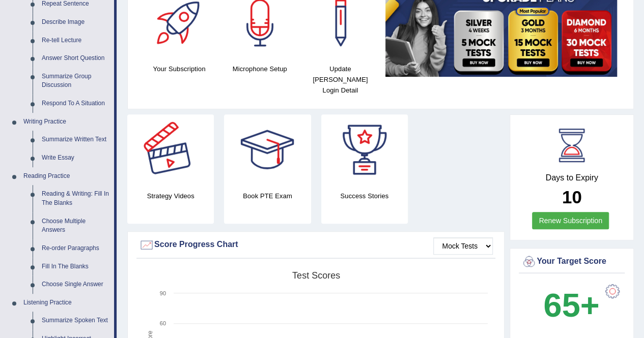 The image size is (644, 338). Describe the element at coordinates (75, 59) in the screenshot. I see `a: Answer Short Question` at that location.